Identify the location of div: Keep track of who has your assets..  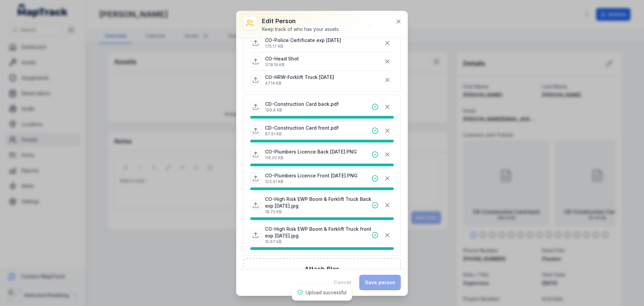
(301, 29).